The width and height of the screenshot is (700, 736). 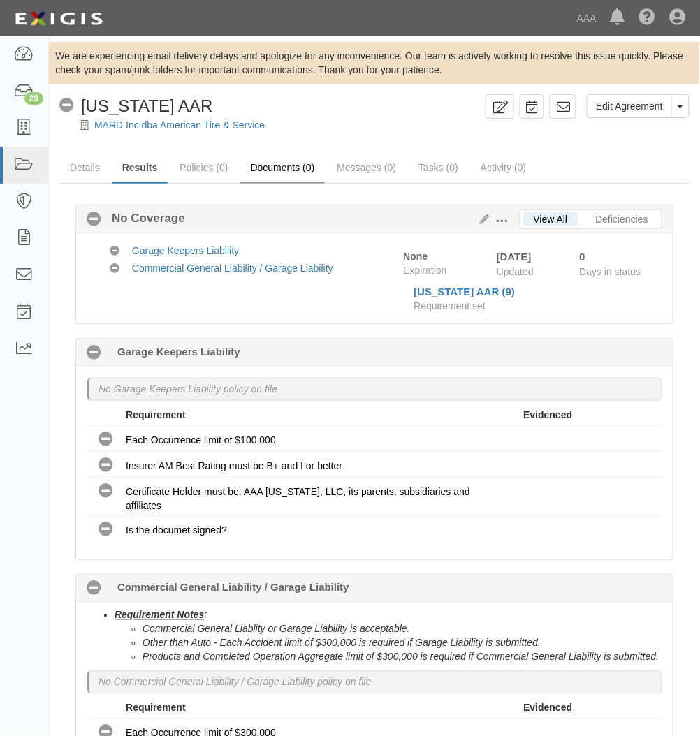 What do you see at coordinates (203, 167) in the screenshot?
I see `a: Policies (0)` at bounding box center [203, 167].